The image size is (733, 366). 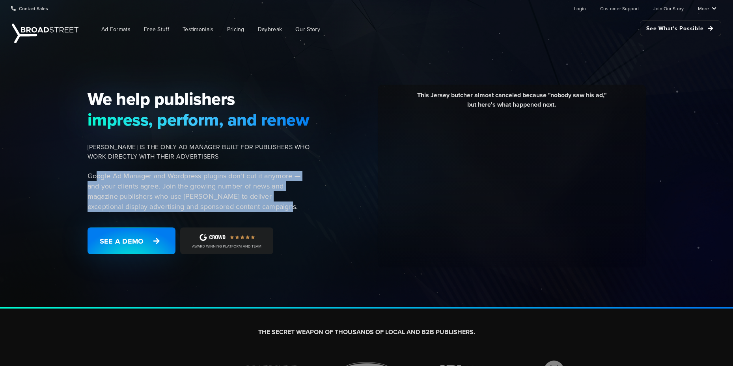 I want to click on a: Customer Support, so click(x=619, y=8).